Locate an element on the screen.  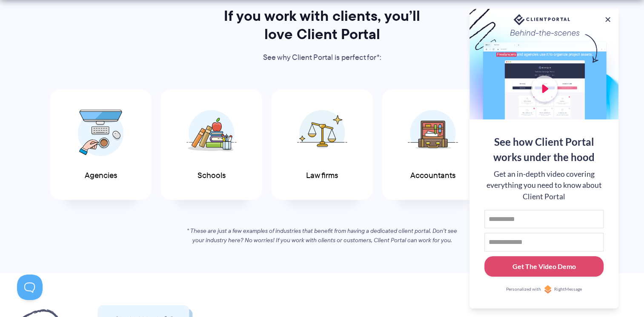
div: See how Client Portal works under the hood is located at coordinates (544, 150).